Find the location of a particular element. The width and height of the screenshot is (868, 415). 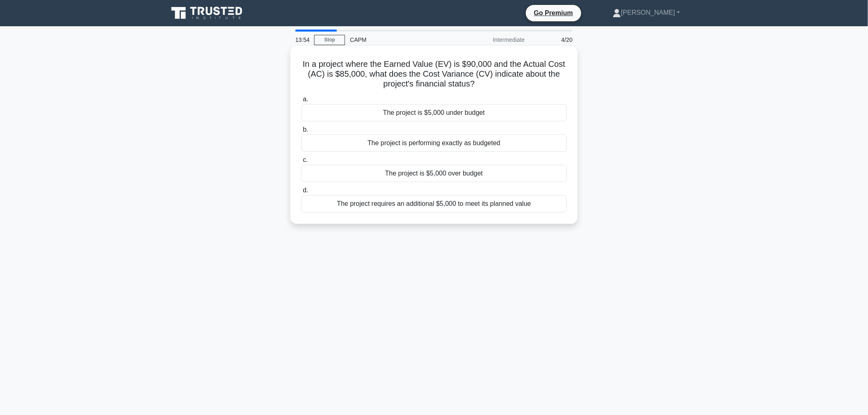

div: The project requires an additional $5,000 to meet its planned value is located at coordinates (434, 204).